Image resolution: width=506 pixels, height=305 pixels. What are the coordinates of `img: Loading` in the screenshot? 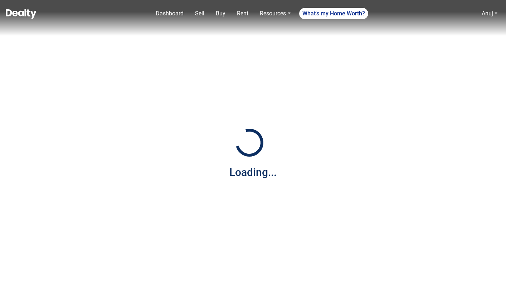 It's located at (249, 143).